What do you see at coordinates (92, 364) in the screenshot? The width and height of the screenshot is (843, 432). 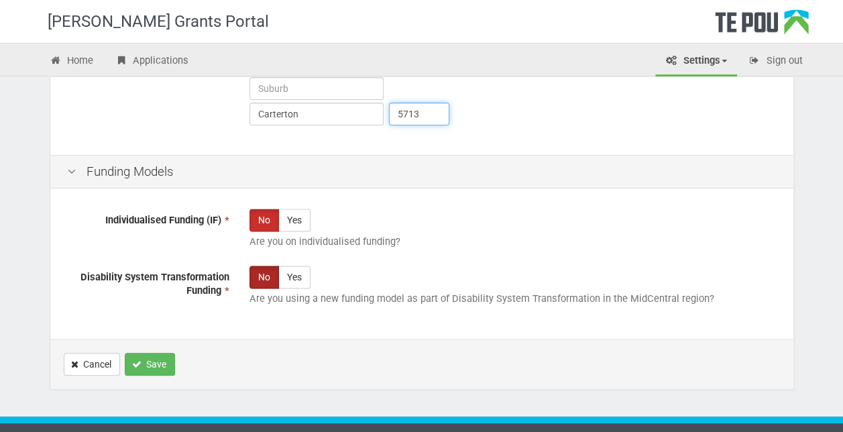 I see `a: Cancel` at bounding box center [92, 364].